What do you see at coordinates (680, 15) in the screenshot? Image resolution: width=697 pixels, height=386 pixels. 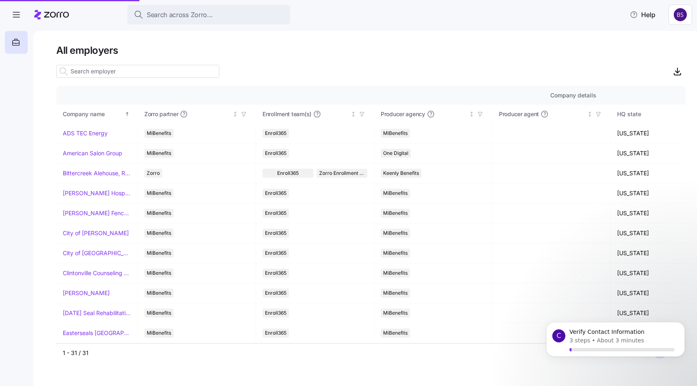 I see `img: 70e1238b338d2f51ab0eff200587d663` at bounding box center [680, 15].